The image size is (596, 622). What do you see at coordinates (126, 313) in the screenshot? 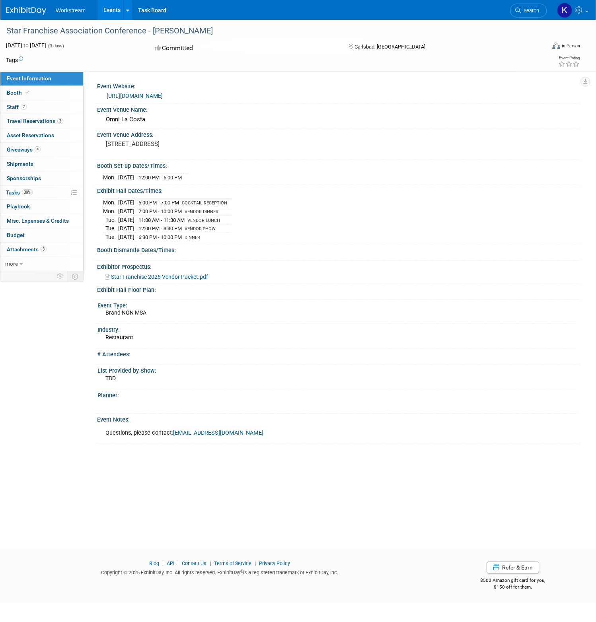
I see `span: Brand NON MSA` at bounding box center [126, 313].